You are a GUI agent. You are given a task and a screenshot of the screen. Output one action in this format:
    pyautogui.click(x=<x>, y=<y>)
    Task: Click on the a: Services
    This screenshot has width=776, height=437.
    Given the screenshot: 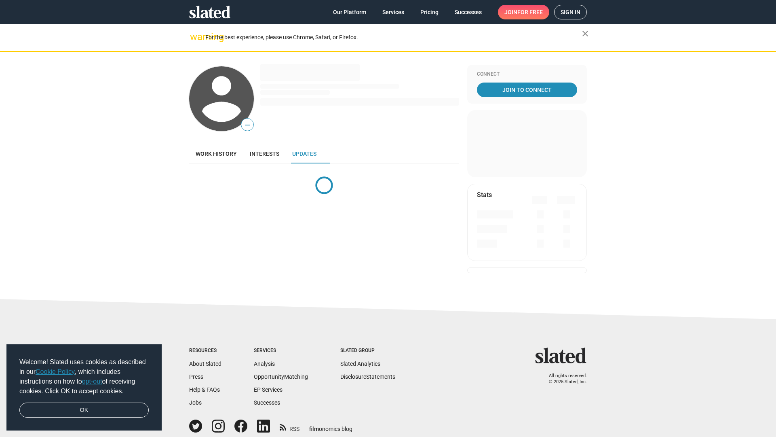 What is the action you would take?
    pyautogui.click(x=393, y=12)
    